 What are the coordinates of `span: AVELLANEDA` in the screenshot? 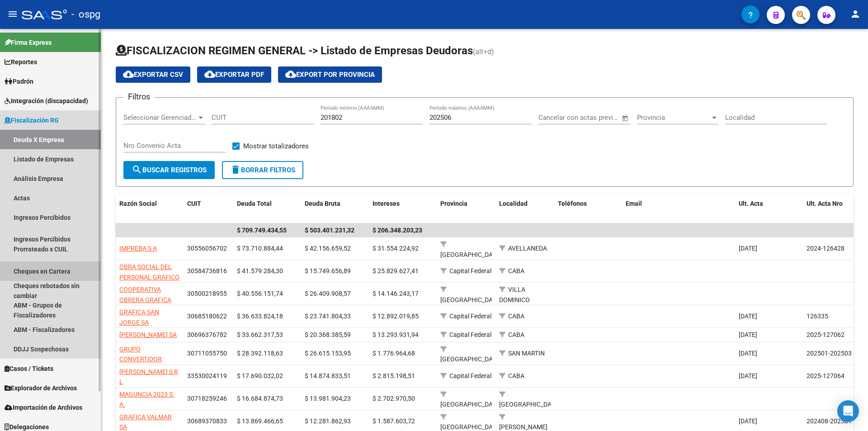 It's located at (528, 248).